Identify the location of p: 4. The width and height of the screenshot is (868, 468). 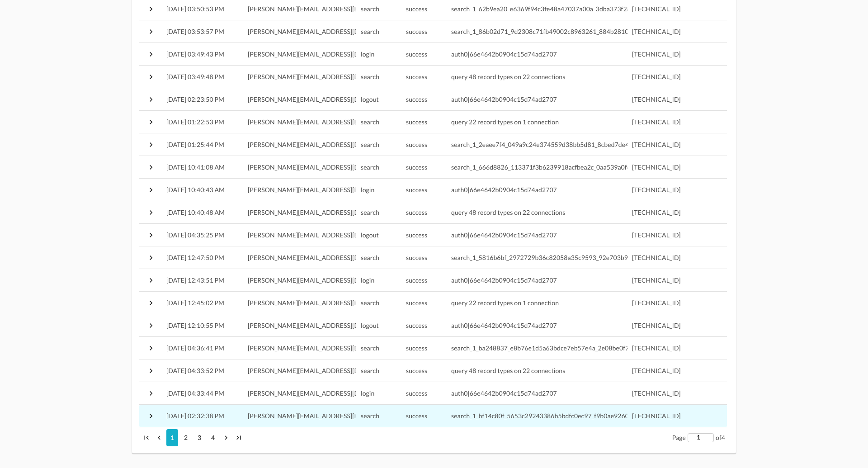
(213, 438).